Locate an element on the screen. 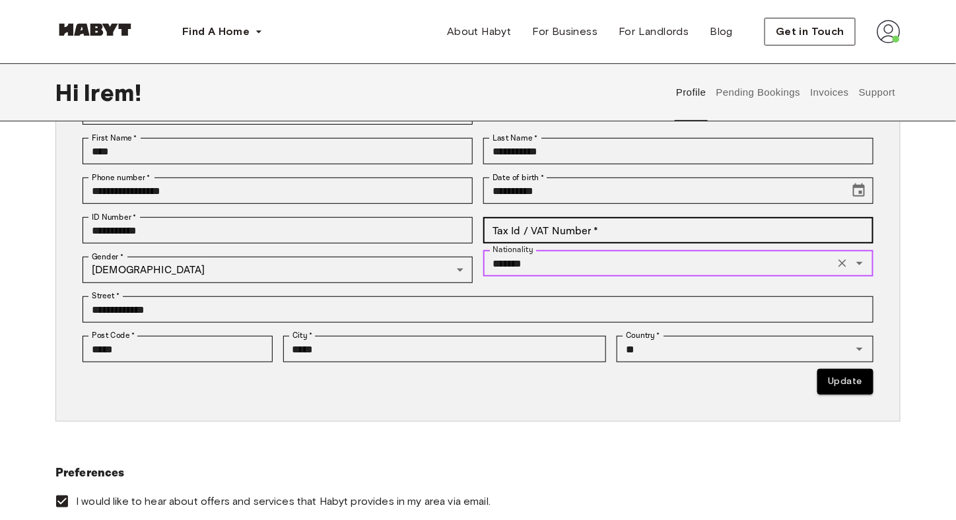 The width and height of the screenshot is (956, 520). button: Clear is located at coordinates (842, 263).